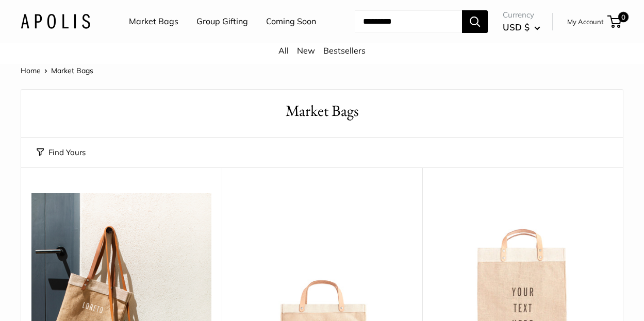 The width and height of the screenshot is (644, 321). I want to click on nav: Breadcrumb, so click(56, 71).